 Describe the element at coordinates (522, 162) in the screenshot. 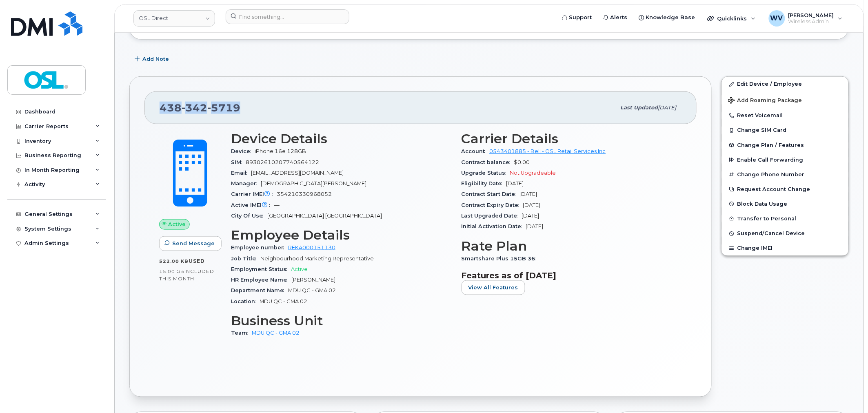

I see `span: $0.00` at that location.